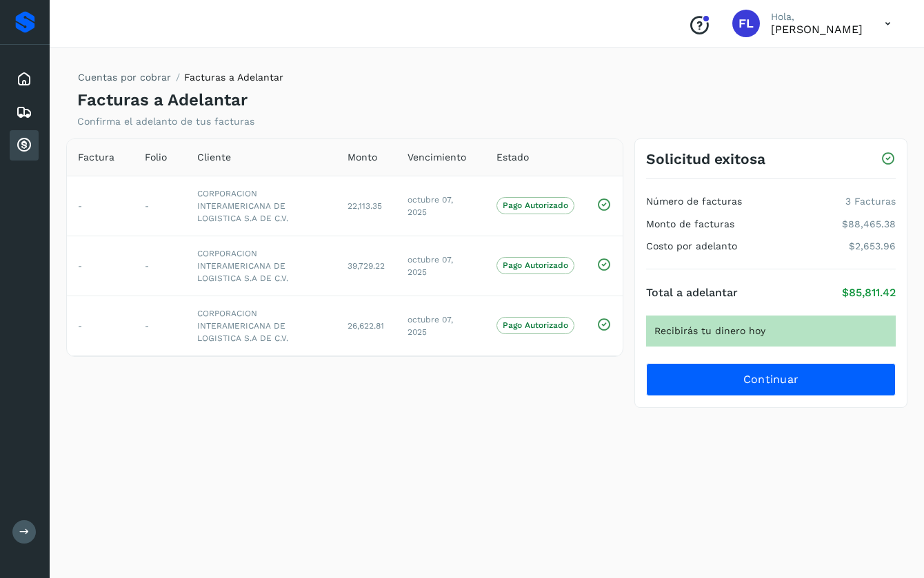 The image size is (924, 578). What do you see at coordinates (870, 202) in the screenshot?
I see `p: 3 Facturas` at bounding box center [870, 202].